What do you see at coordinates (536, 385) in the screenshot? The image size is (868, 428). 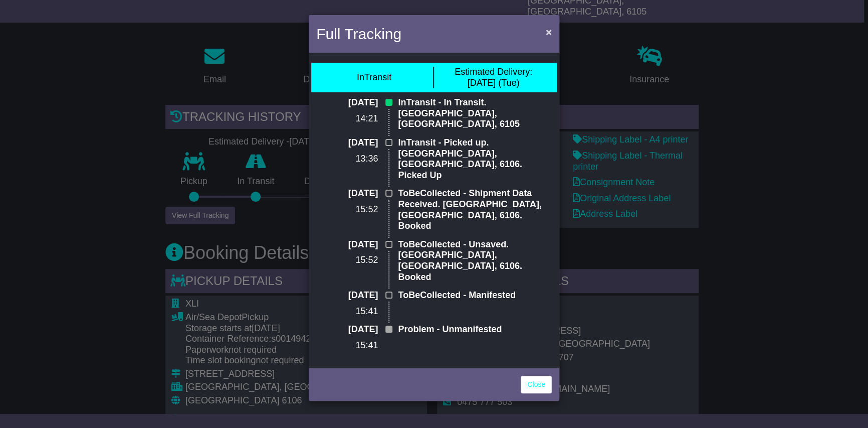 I see `a: Close` at bounding box center [536, 385].